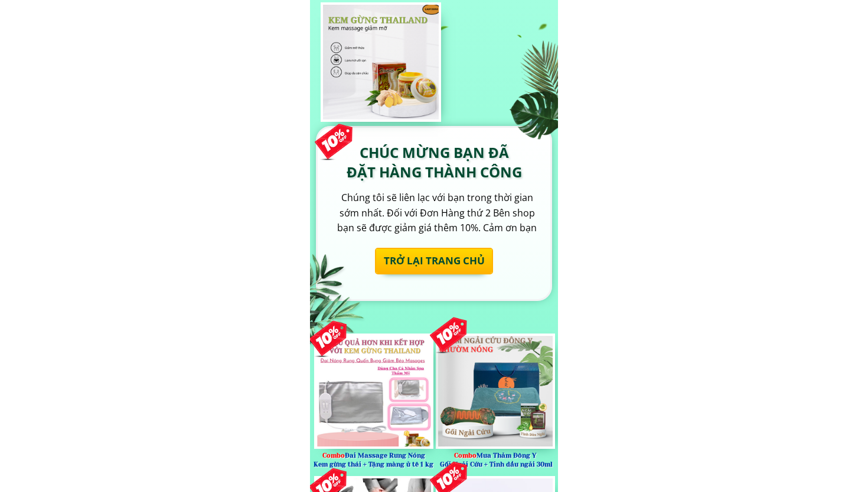 The image size is (868, 492). What do you see at coordinates (434, 162) in the screenshot?
I see `h3: CHÚC MỪNG BẠN ĐÃ ĐẶT HÀNG THÀNH CÔNG` at bounding box center [434, 162].